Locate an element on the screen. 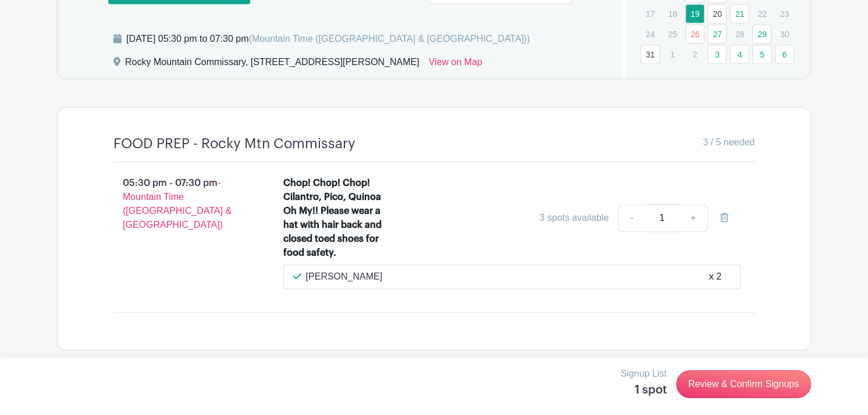 The height and width of the screenshot is (415, 868). a: 4 is located at coordinates (739, 54).